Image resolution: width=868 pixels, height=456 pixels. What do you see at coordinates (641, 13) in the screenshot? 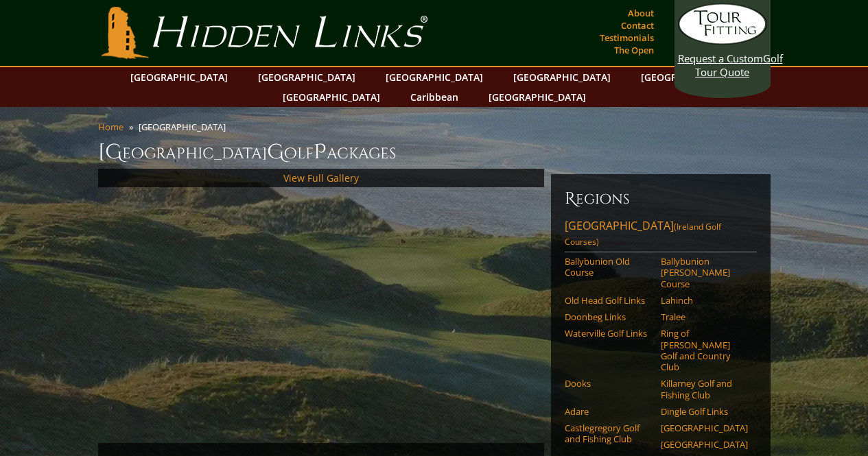
I see `a: About` at bounding box center [641, 13].